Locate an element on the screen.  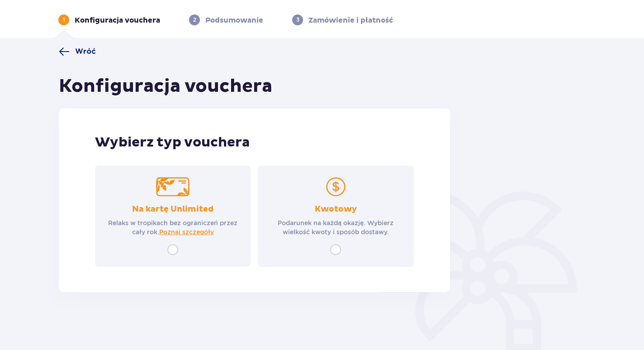
p: 3 is located at coordinates (298, 20).